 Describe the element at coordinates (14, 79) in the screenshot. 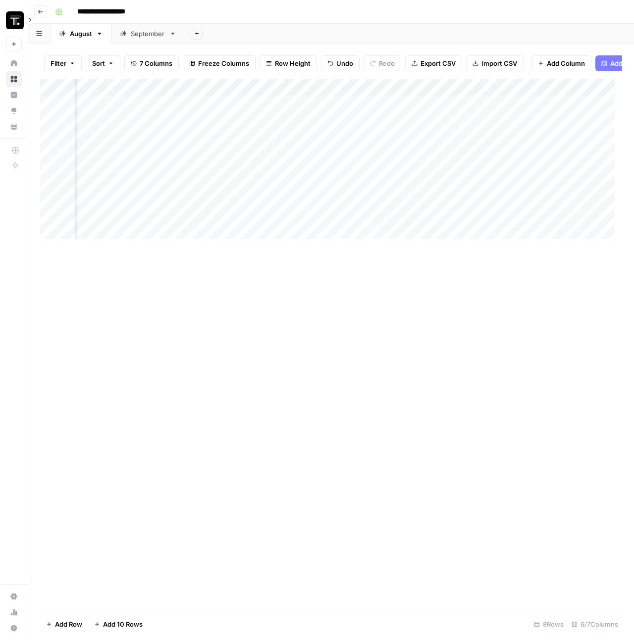

I see `a: Browse` at that location.